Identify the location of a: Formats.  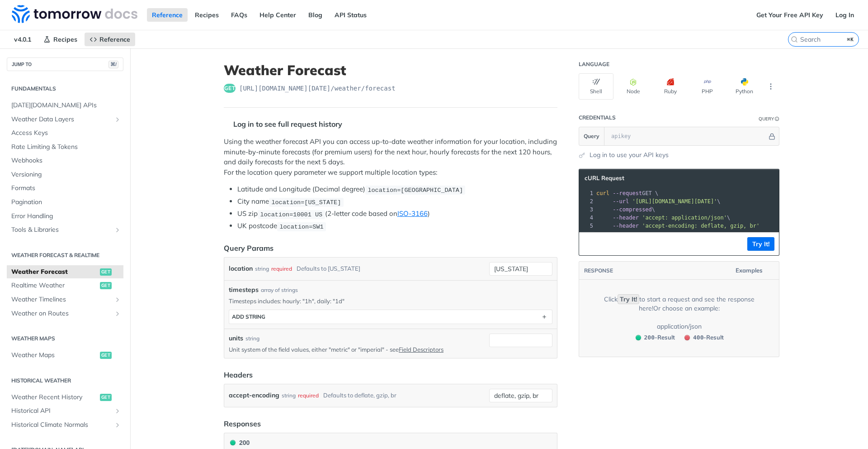
(65, 188).